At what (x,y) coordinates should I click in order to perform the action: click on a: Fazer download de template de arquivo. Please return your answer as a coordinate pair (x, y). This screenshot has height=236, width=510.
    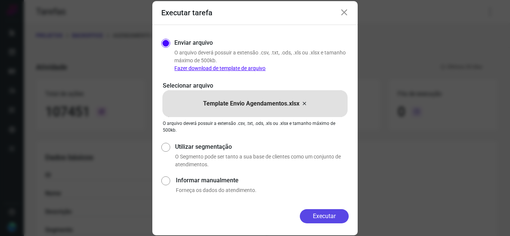
    Looking at the image, I should click on (220, 68).